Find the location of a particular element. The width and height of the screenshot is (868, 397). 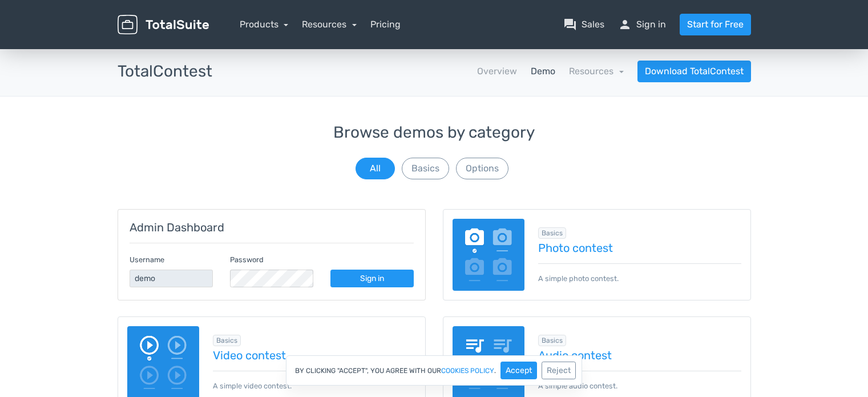

p: A simple photo contest. is located at coordinates (640, 274).